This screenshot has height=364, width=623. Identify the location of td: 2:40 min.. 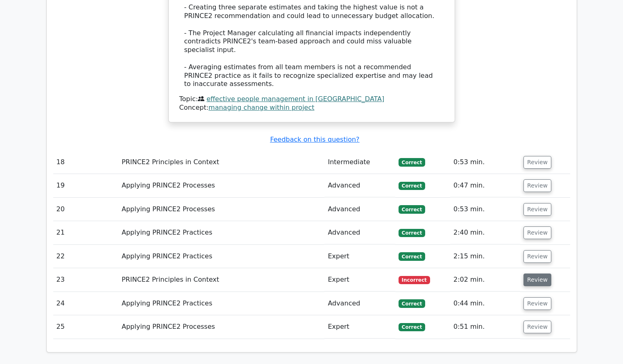
(485, 233).